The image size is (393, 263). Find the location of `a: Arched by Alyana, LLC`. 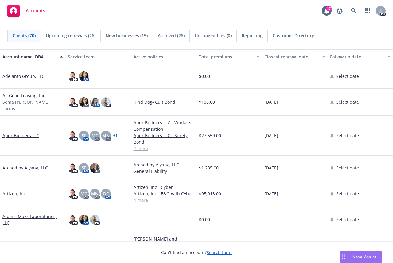

a: Arched by Alyana, LLC is located at coordinates (25, 167).